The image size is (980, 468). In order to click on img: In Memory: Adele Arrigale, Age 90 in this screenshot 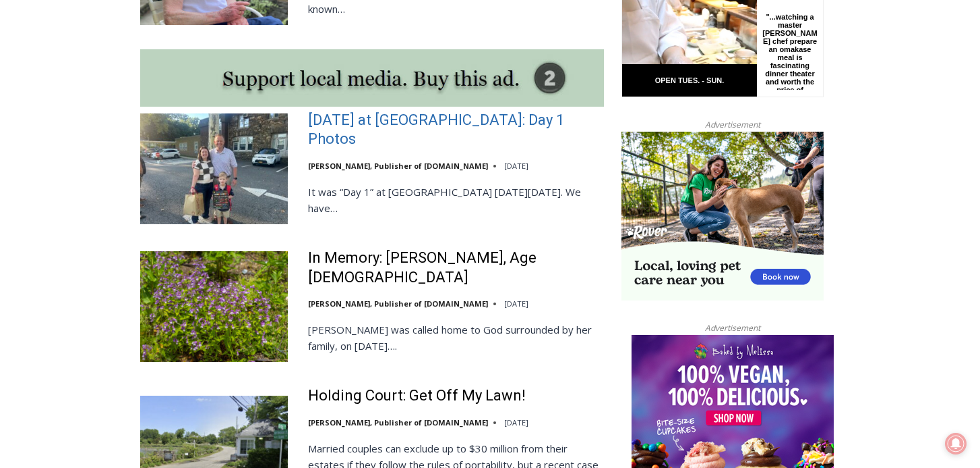, I will do `click(213, 306)`.